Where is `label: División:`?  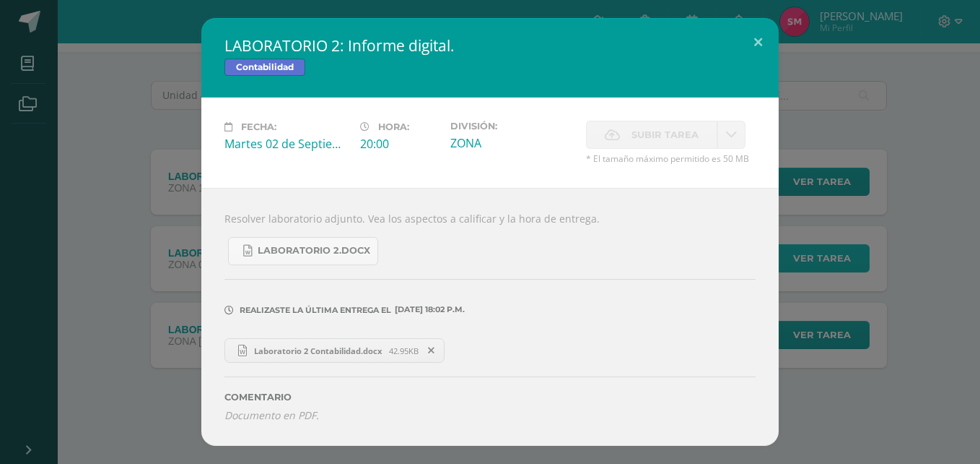 label: División: is located at coordinates (513, 126).